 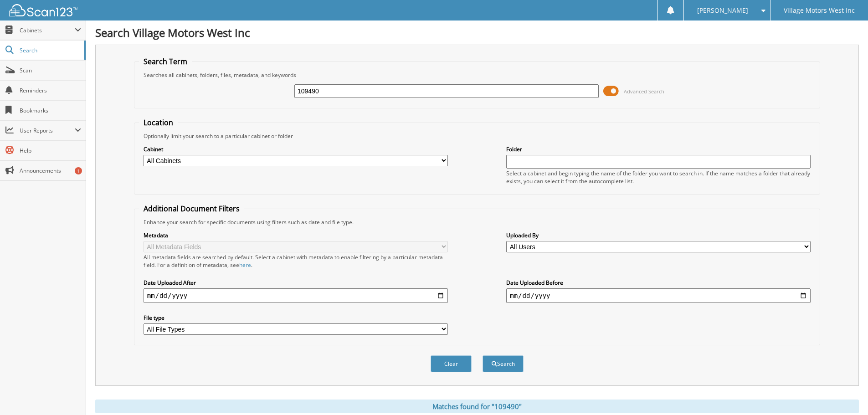 What do you see at coordinates (50, 90) in the screenshot?
I see `span: Reminders` at bounding box center [50, 90].